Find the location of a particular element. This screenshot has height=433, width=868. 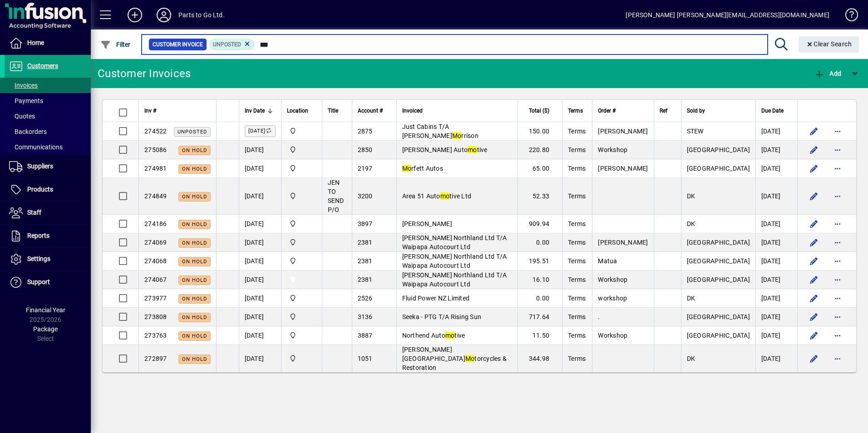

span: 273808 is located at coordinates (156, 317).